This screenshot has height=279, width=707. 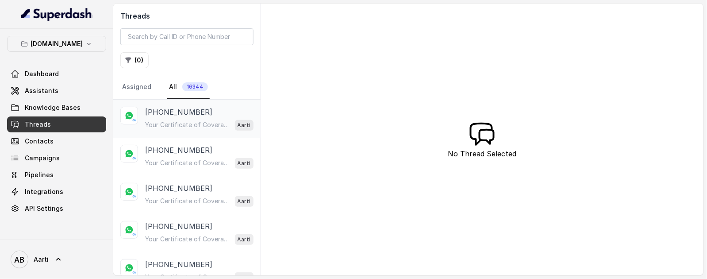 I want to click on a: All16344, so click(x=188, y=87).